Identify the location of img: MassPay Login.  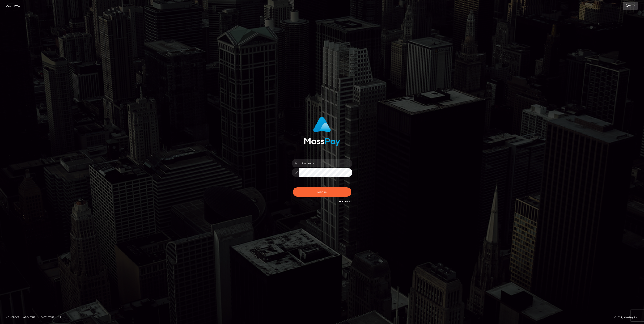
(322, 131).